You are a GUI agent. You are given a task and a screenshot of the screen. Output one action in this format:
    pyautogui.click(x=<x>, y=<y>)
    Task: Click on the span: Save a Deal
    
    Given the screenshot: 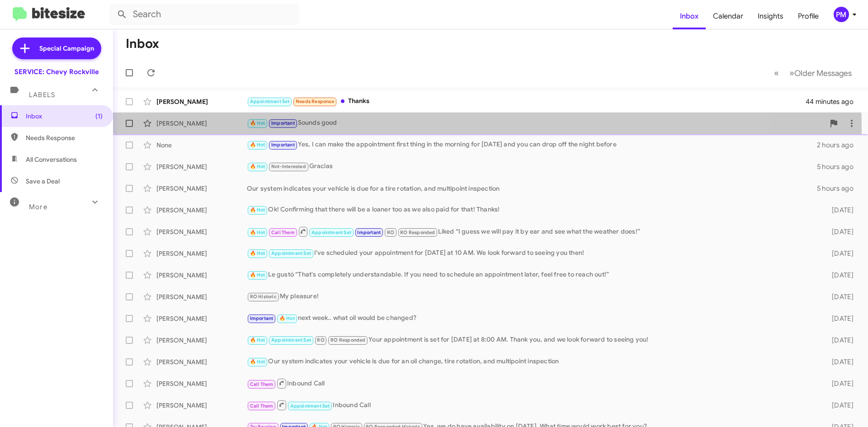 What is the action you would take?
    pyautogui.click(x=42, y=181)
    